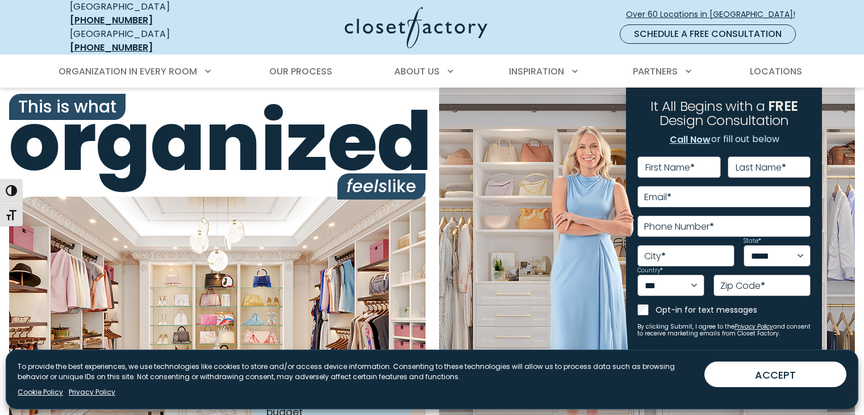 The height and width of the screenshot is (415, 864). What do you see at coordinates (40, 392) in the screenshot?
I see `a: Cookie Policy` at bounding box center [40, 392].